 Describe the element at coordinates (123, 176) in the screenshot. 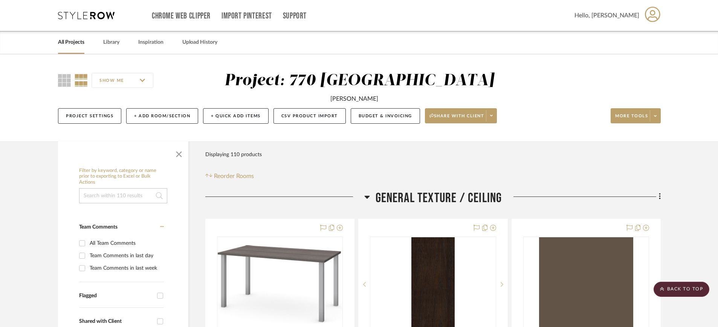

I see `h6: Filter by keyword, category or name prior to exporting to Excel or Bulk Actions` at that location.